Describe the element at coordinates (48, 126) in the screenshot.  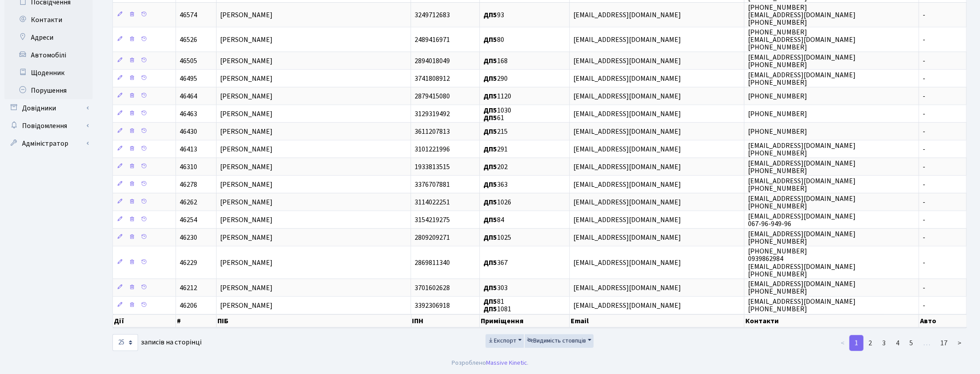
I see `a: Повідомлення` at that location.